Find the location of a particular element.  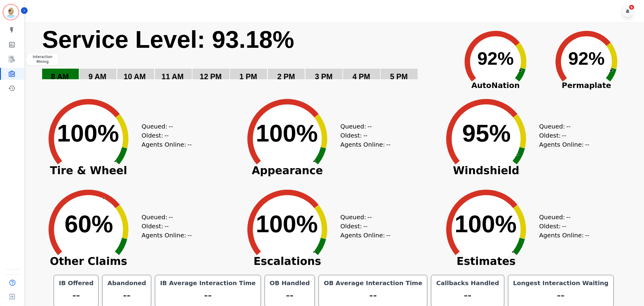

text: 95% is located at coordinates (487, 133).